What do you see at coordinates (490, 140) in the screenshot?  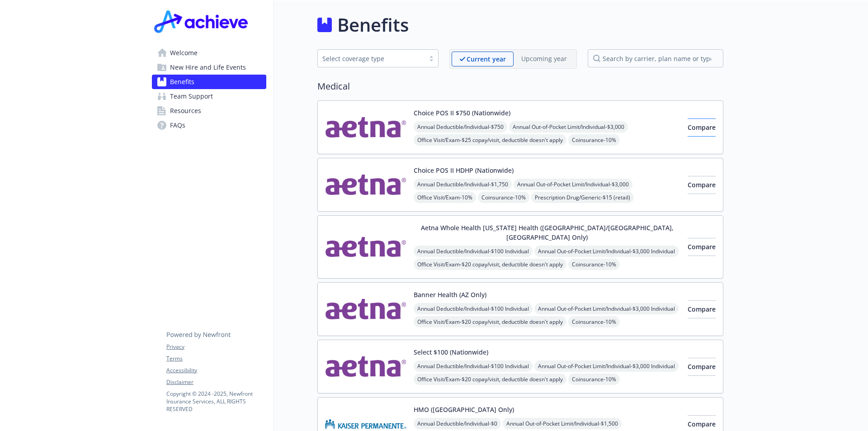 I see `span: Office Visit/Exam - $25 copay/visit, deductible doesn't apply` at bounding box center [490, 140].